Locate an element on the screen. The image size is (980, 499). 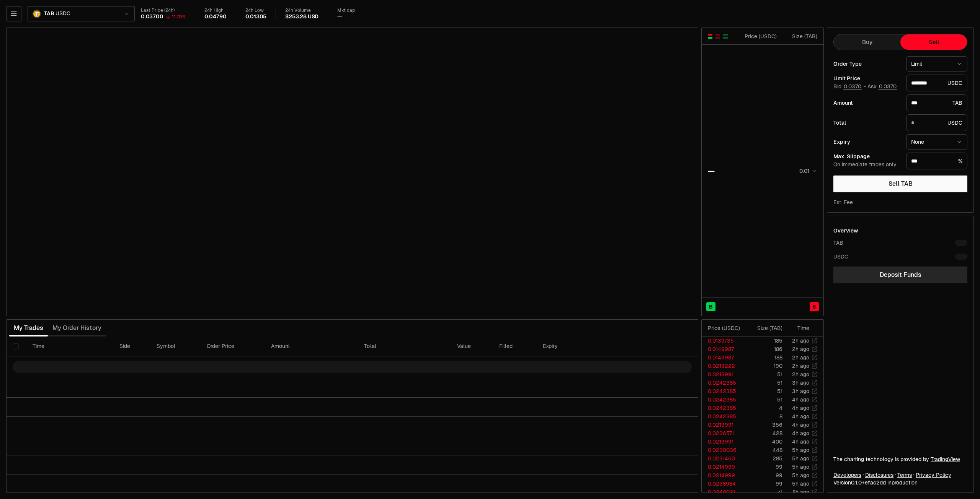
td: 185 is located at coordinates (764, 341).